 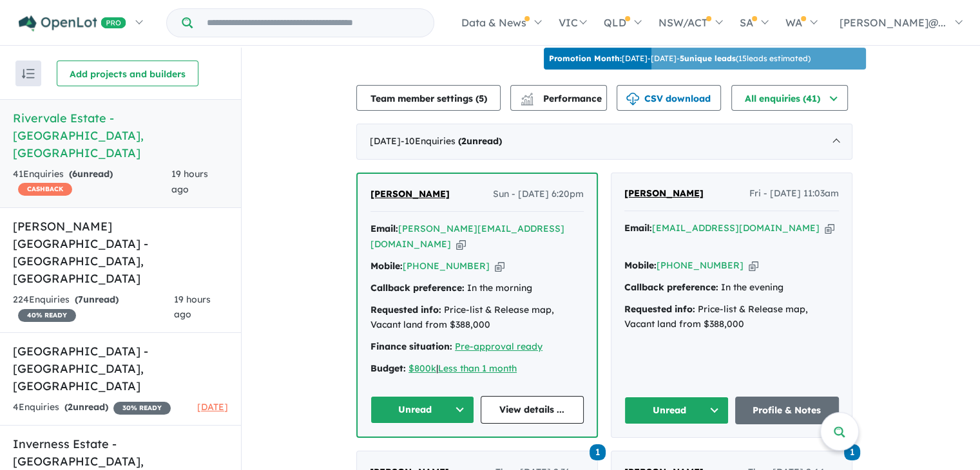 What do you see at coordinates (94, 308) in the screenshot?
I see `div: 224 Enquir ies` at bounding box center [94, 308].